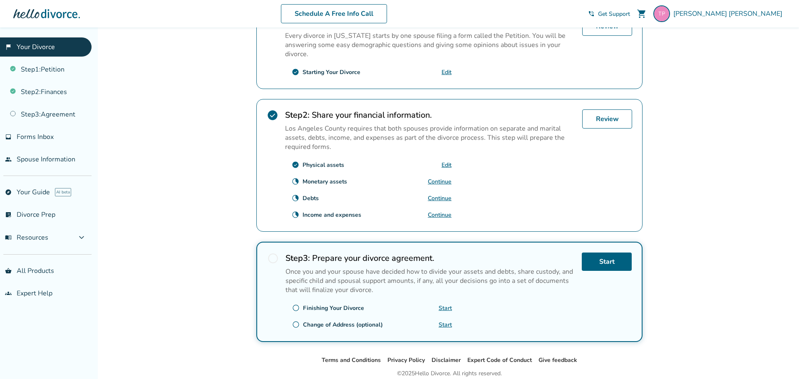  Describe the element at coordinates (325, 181) in the screenshot. I see `div: Monetary assets` at that location.